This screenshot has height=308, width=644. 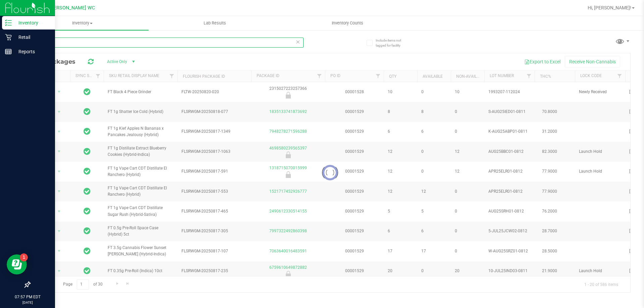 What do you see at coordinates (82, 23) in the screenshot?
I see `span: Inventory` at bounding box center [82, 23].